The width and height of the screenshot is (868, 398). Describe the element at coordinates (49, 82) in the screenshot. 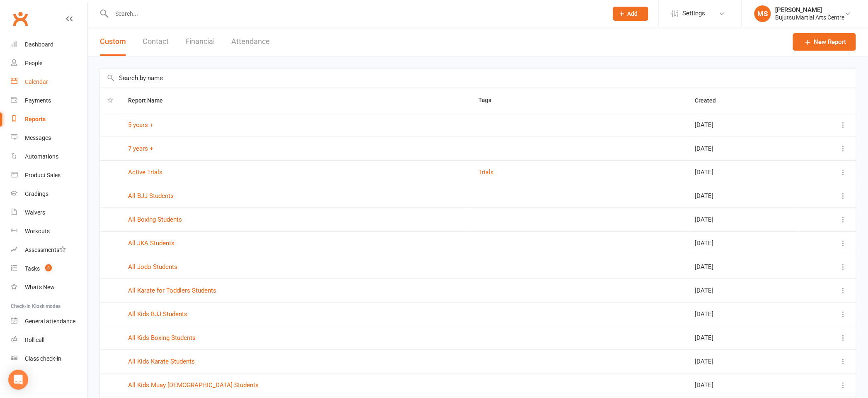

I see `a: Calendar` at that location.